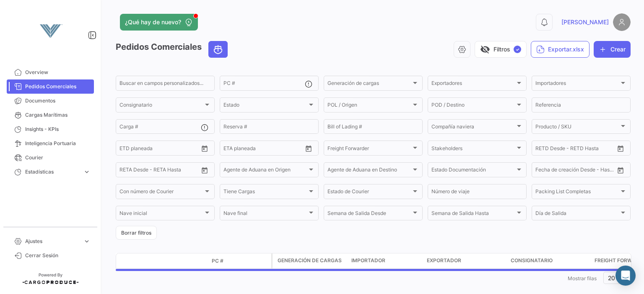 This screenshot has height=294, width=644. What do you see at coordinates (50, 101) in the screenshot?
I see `a: Documentos` at bounding box center [50, 101].